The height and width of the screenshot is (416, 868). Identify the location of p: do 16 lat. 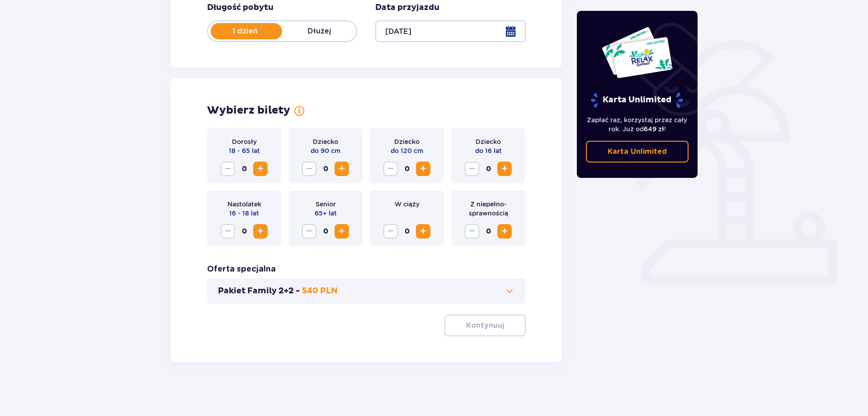
(488, 150).